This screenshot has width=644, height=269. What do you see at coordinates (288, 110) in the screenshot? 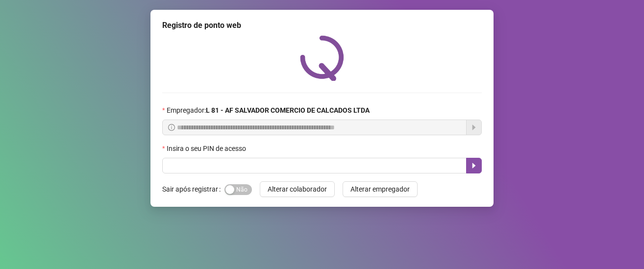
I see `strong: L 81 - AF SALVADOR COMERCIO DE CALCADOS LTDA` at bounding box center [288, 110].